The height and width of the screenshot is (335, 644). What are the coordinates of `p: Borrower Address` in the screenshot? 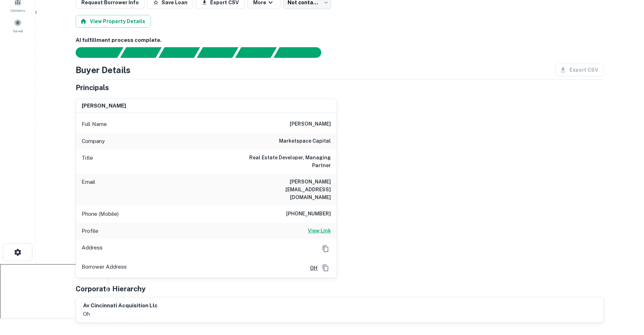 It's located at (104, 268).